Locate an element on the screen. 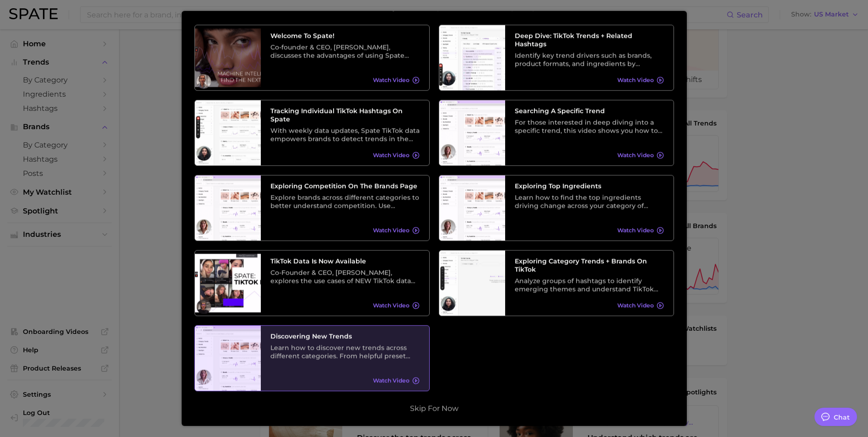  h3: Exploring Top Ingredients is located at coordinates (590, 185).